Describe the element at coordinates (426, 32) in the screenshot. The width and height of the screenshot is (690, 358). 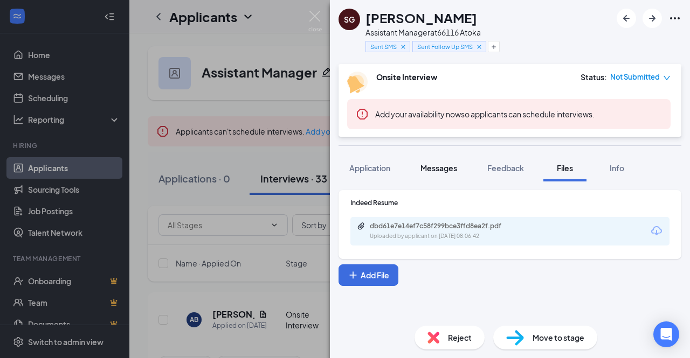
I see `div: Assistant Manager at 66116 Atoka` at that location.